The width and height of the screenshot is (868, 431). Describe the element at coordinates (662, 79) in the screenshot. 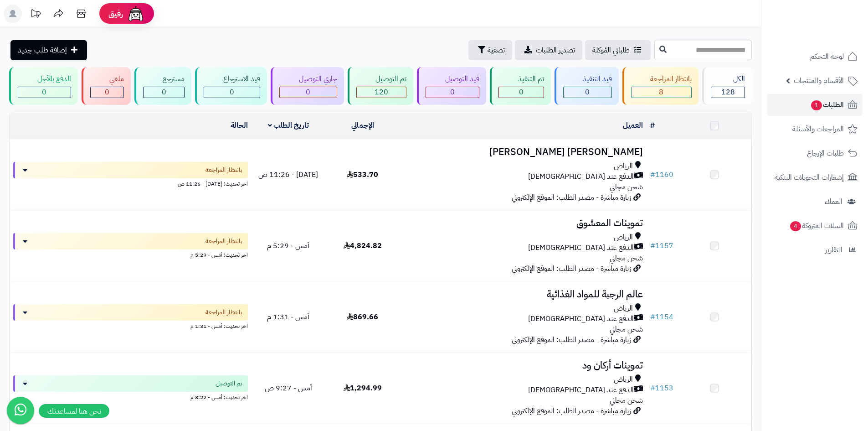

I see `div: بانتظار المراجعة` at that location.